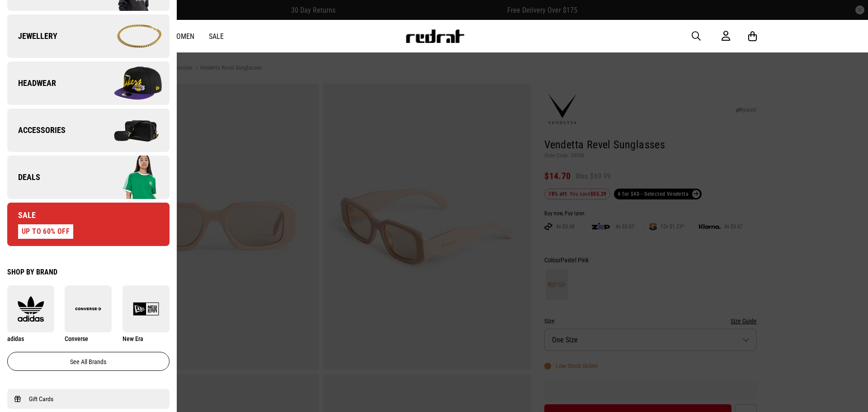 This screenshot has width=868, height=412. What do you see at coordinates (31, 314) in the screenshot?
I see `a: adidas adidas` at bounding box center [31, 314].